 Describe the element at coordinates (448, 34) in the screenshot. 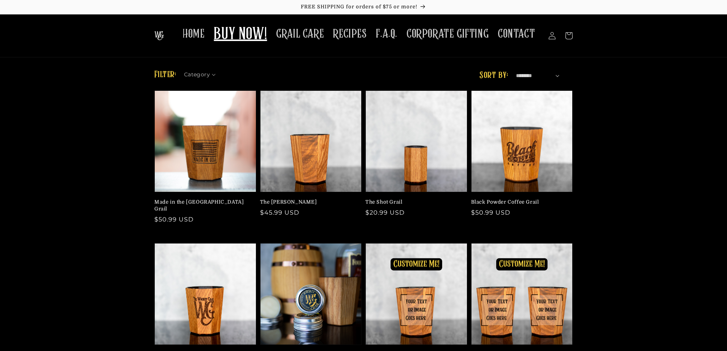

I see `a: CORPORATE GIFTING` at that location.